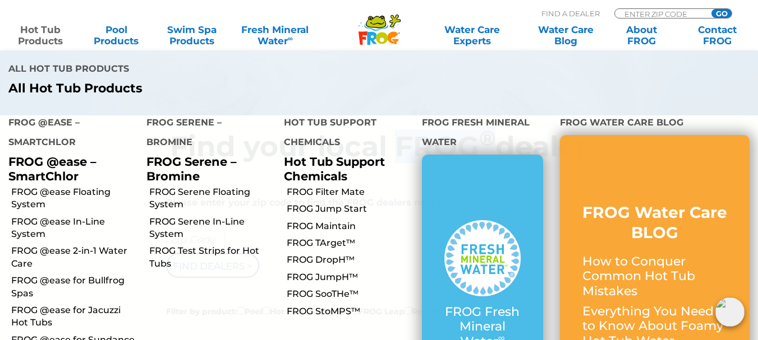 The height and width of the screenshot is (340, 758). I want to click on a: FROG @ease for Bullfrog Spas, so click(75, 287).